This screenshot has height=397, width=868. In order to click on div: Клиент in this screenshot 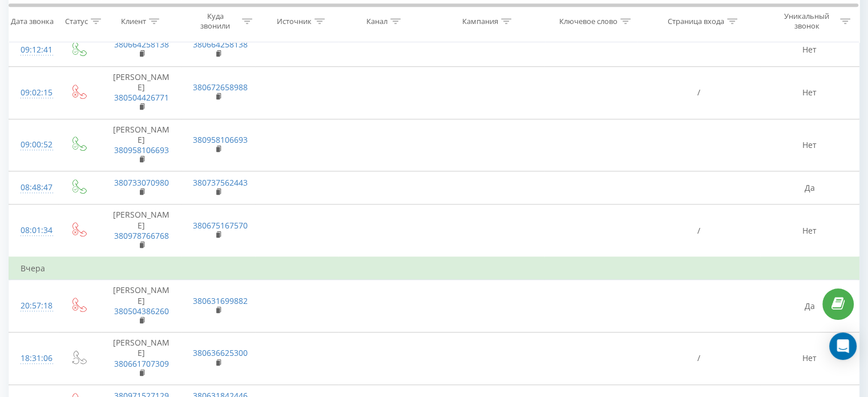, I will do `click(134, 21)`.